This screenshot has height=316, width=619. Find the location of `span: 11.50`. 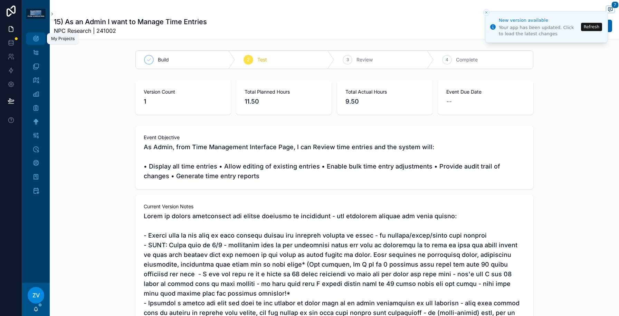

span: 11.50 is located at coordinates (284, 102).